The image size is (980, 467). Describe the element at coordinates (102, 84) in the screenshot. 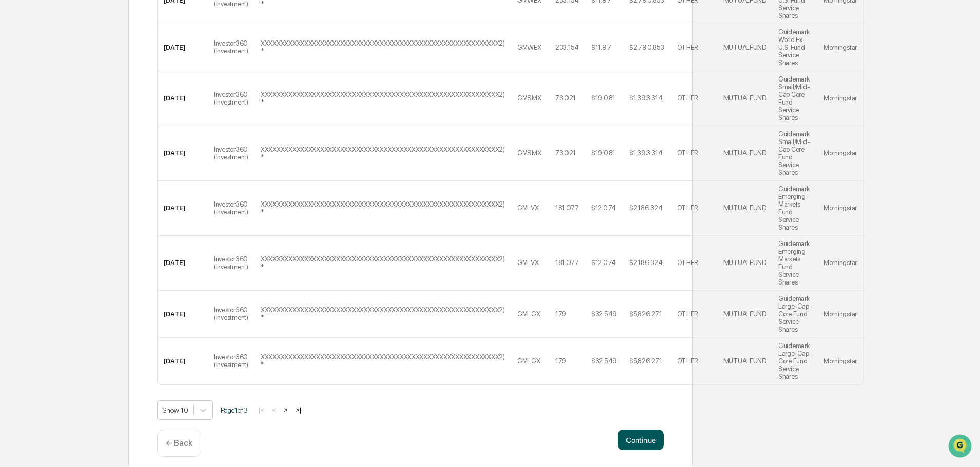

I see `div: Start new chat` at that location.